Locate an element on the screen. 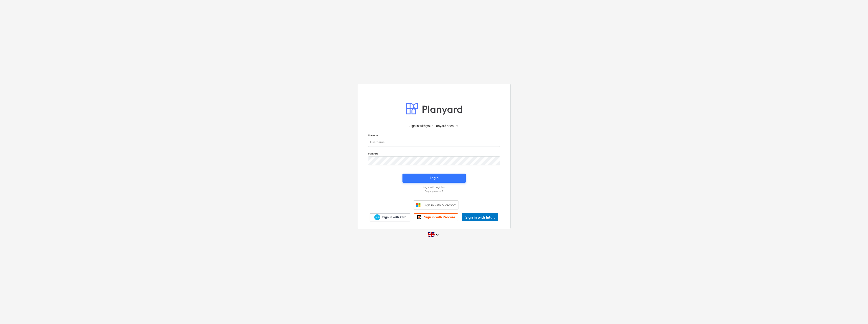 The image size is (868, 324). p: Forgot password? is located at coordinates (434, 191).